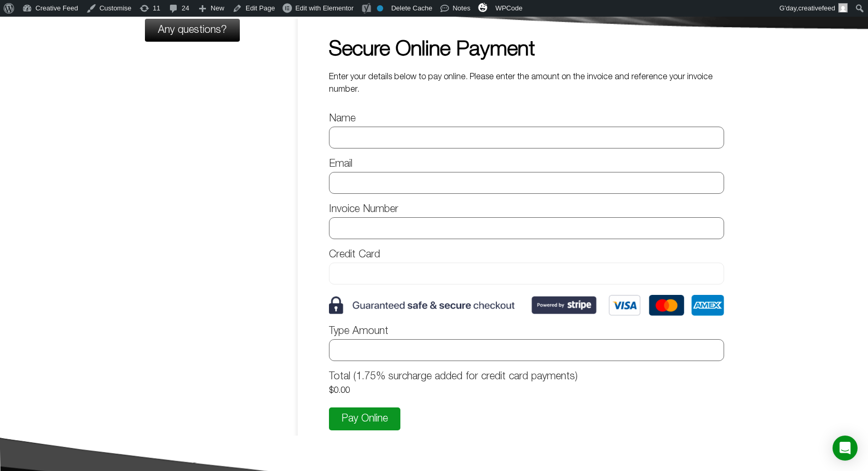 The width and height of the screenshot is (868, 471). Describe the element at coordinates (108, 67) in the screenshot. I see `img: tab_keywords_by_traffic_grey.svg` at that location.